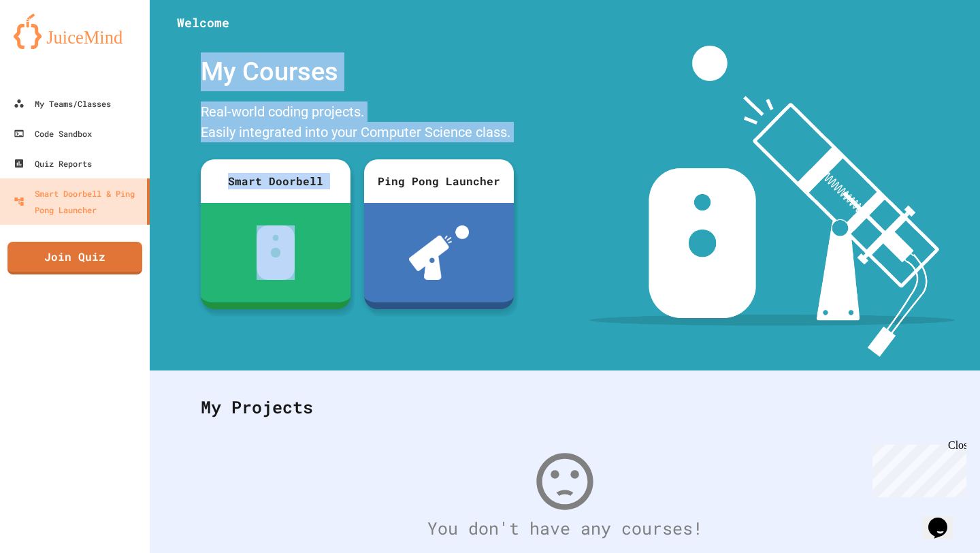 This screenshot has width=980, height=553. What do you see at coordinates (439, 181) in the screenshot?
I see `div: Ping Pong Launcher` at bounding box center [439, 181].